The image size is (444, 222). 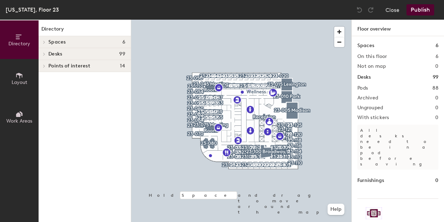 I want to click on h2: On this floor, so click(x=372, y=56).